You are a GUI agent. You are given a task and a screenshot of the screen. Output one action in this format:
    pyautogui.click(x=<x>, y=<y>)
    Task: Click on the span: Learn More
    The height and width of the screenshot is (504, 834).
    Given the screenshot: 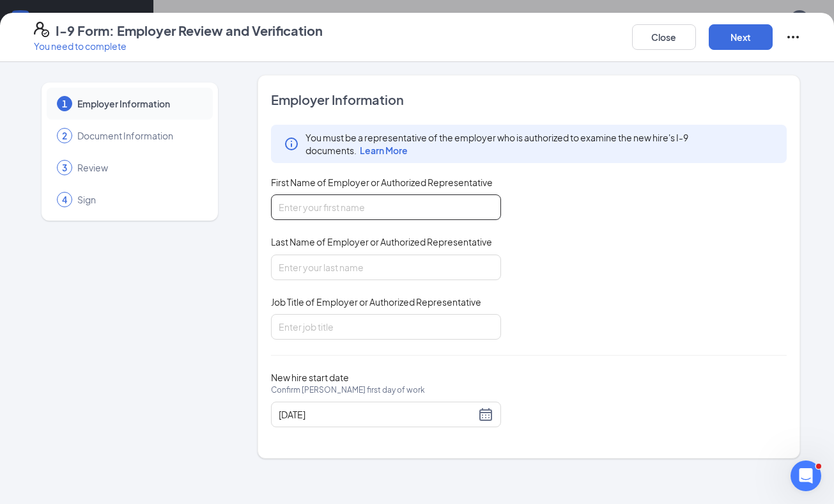 What is the action you would take?
    pyautogui.click(x=384, y=150)
    